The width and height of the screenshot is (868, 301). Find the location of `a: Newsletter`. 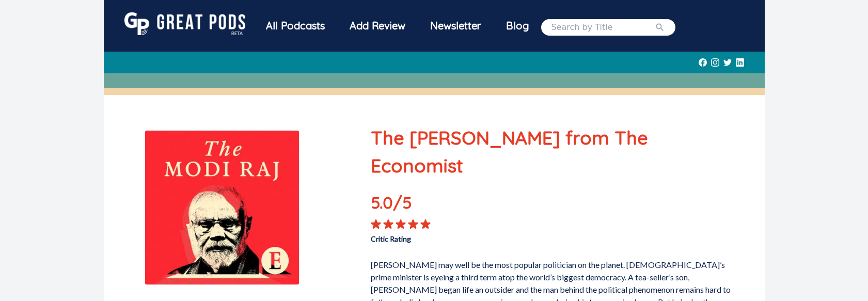

a: Newsletter is located at coordinates (455, 27).